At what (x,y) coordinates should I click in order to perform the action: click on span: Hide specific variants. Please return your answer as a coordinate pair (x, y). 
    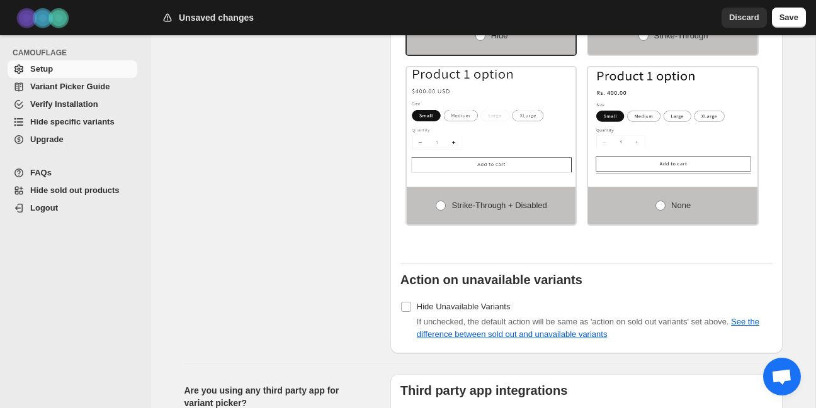
    Looking at the image, I should click on (72, 121).